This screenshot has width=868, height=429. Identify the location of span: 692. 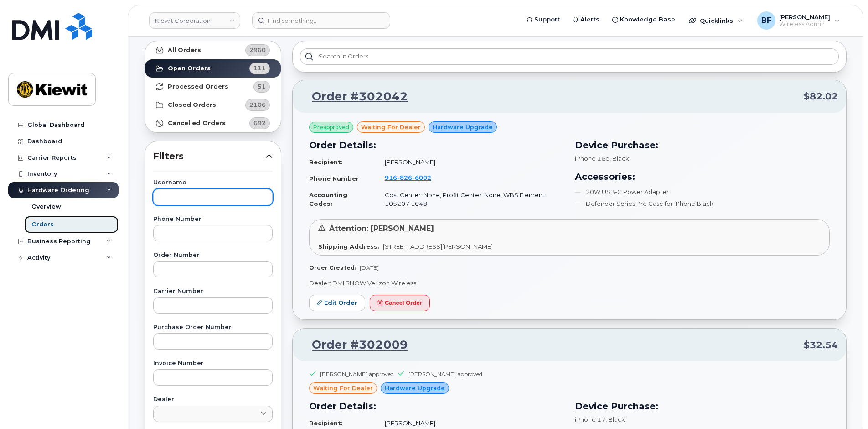
(259, 123).